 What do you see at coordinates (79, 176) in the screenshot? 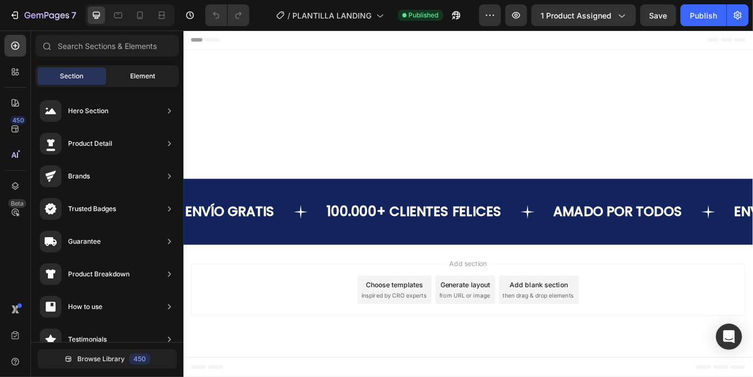
I see `div: Brands` at bounding box center [79, 176].